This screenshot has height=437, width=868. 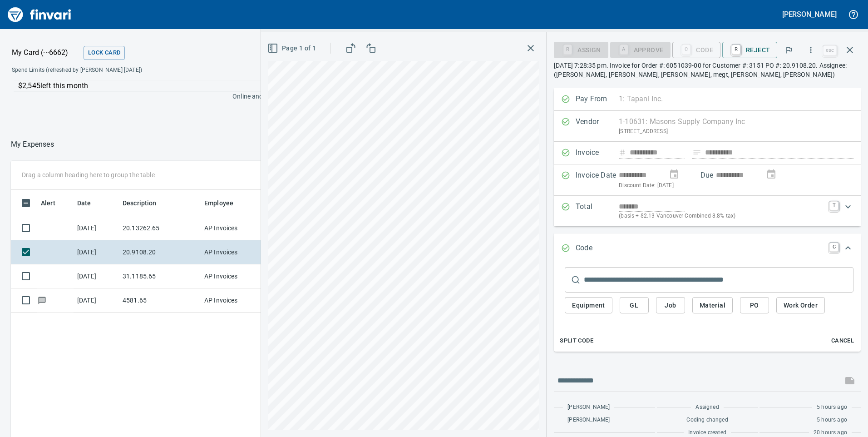 What do you see at coordinates (39, 14) in the screenshot?
I see `img: Finvari` at bounding box center [39, 14].